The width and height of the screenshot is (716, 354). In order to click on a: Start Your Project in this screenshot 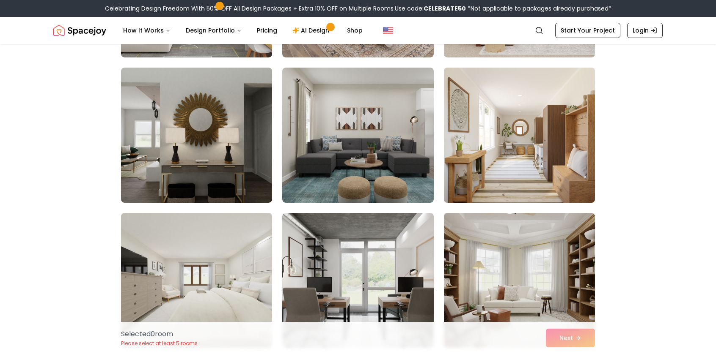, I will do `click(587, 30)`.